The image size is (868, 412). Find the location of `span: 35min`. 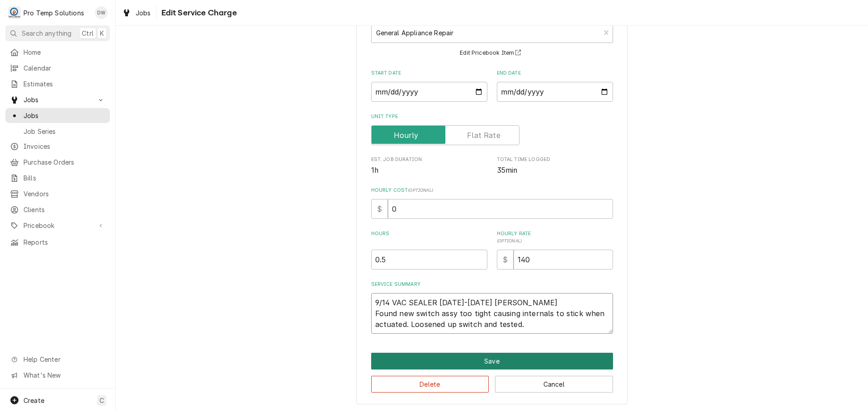

span: 35min is located at coordinates (507, 170).